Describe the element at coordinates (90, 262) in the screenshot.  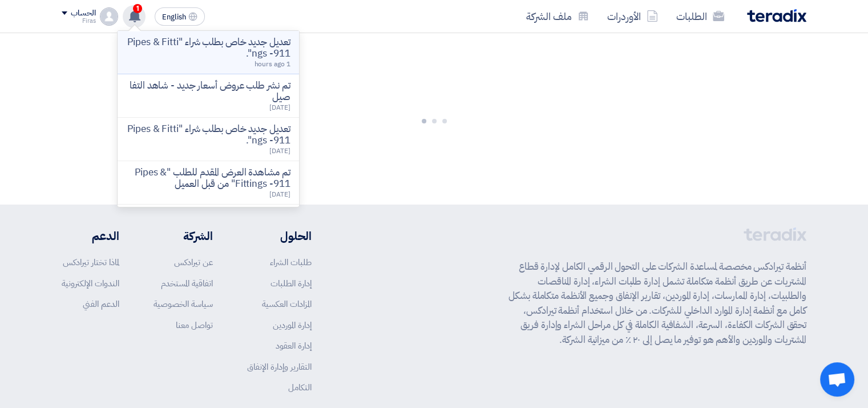
I see `a: لماذا تختار تيرادكس` at that location.